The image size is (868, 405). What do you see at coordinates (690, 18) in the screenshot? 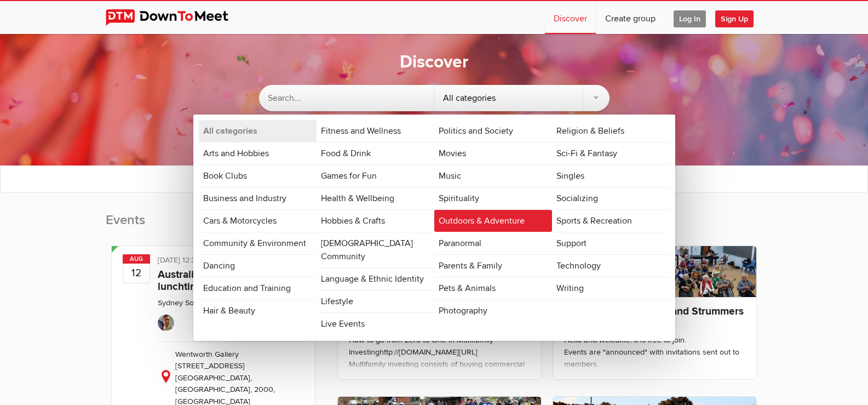
I see `span: Log In` at bounding box center [690, 18].